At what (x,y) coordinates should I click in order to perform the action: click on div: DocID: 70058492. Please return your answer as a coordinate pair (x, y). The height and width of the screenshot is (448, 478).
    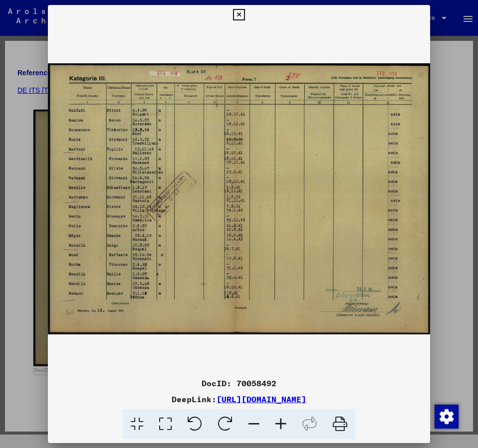
    Looking at the image, I should click on (239, 383).